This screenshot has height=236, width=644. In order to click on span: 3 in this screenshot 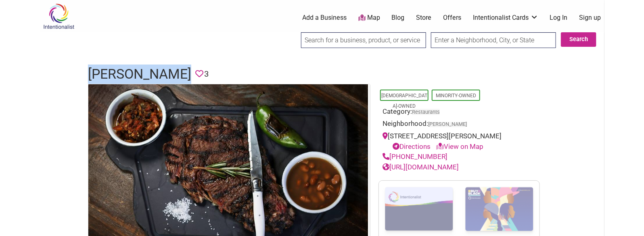, I will do `click(206, 74)`.